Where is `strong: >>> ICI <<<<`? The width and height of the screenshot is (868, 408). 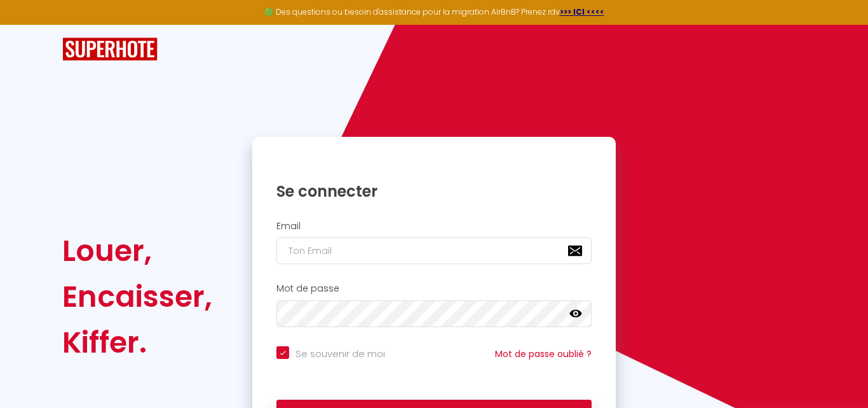 strong: >>> ICI <<<< is located at coordinates (582, 11).